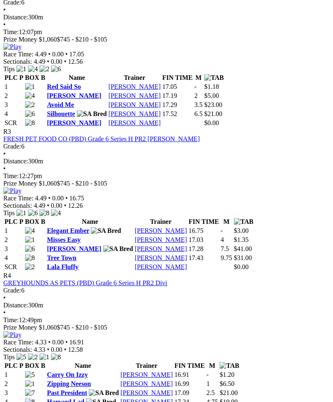 This screenshot has height=402, width=333. What do you see at coordinates (21, 221) in the screenshot?
I see `span: P` at bounding box center [21, 221].